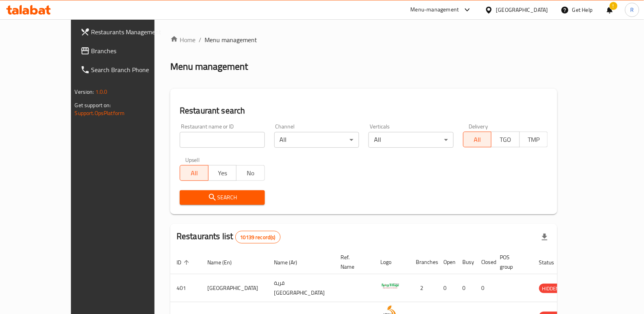  What do you see at coordinates (209, 67) in the screenshot?
I see `h2: Menu management` at bounding box center [209, 67].